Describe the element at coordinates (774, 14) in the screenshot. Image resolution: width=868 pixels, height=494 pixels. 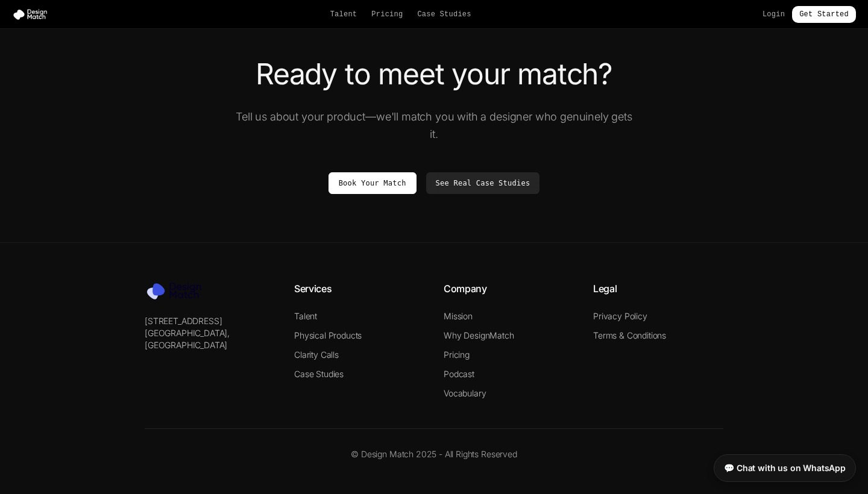
I see `a: Login` at that location.